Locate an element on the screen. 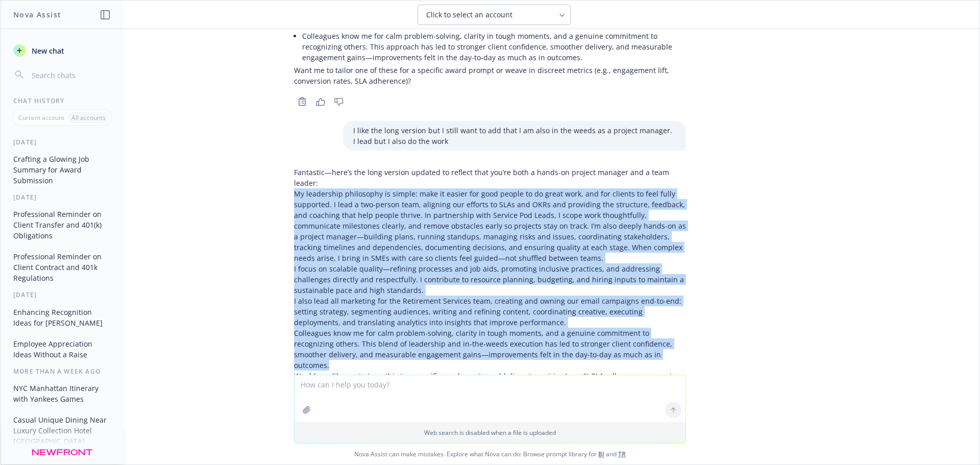 This screenshot has height=465, width=980. p: I also lead all marketing for the Retirement Services team, creating and owning our email campaig... is located at coordinates (490, 312).